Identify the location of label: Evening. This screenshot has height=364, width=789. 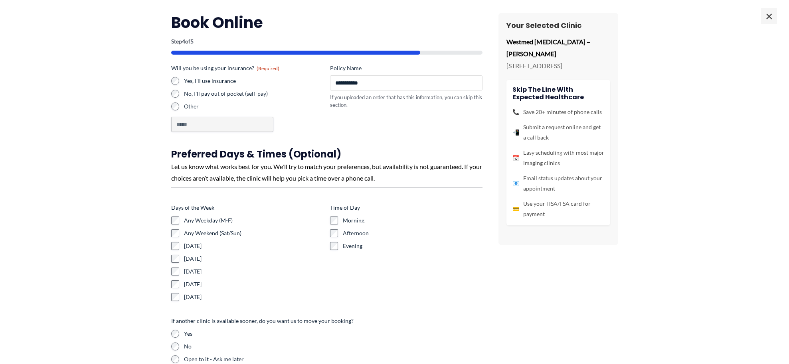
(413, 246).